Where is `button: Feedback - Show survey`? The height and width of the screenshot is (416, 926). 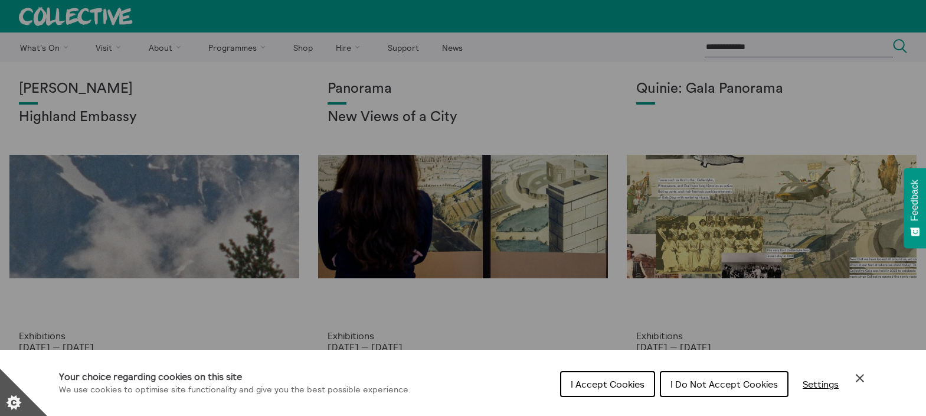
button: Feedback - Show survey is located at coordinates (915, 208).